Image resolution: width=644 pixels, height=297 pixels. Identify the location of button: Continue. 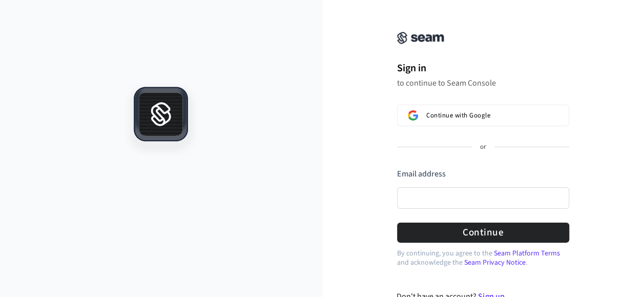
(484, 232).